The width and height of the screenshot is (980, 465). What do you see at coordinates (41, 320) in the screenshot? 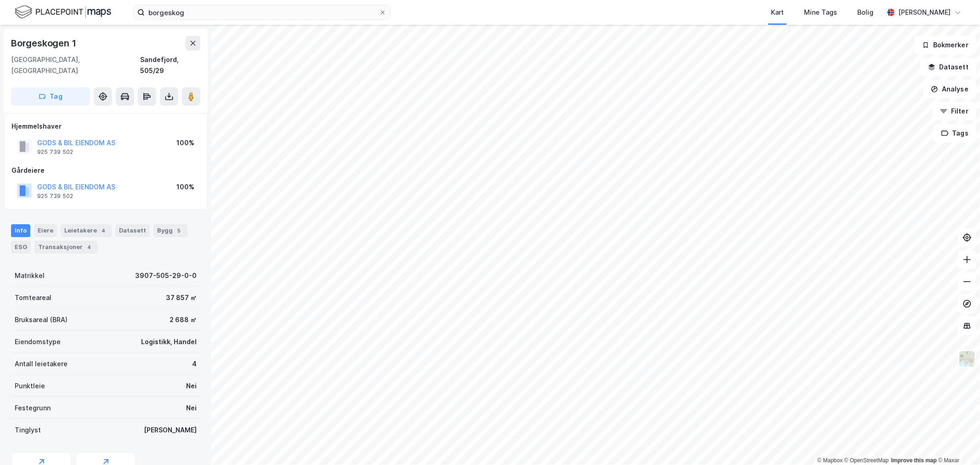
I see `div: Bruksareal (BRA)` at bounding box center [41, 320].